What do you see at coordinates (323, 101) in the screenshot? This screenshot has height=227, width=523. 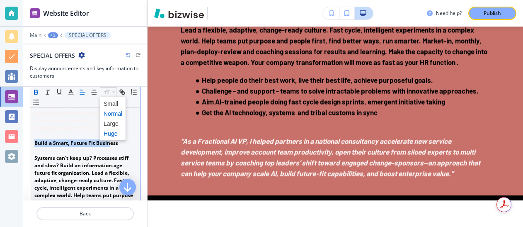 I see `strong: Aim AI-trained people doing fast cycle design sprints, emergent initiative taking` at bounding box center [323, 101].